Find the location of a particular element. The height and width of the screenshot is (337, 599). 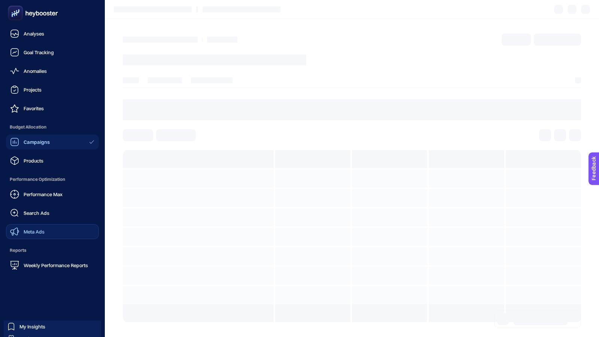

span: Meta Ads is located at coordinates (34, 232).